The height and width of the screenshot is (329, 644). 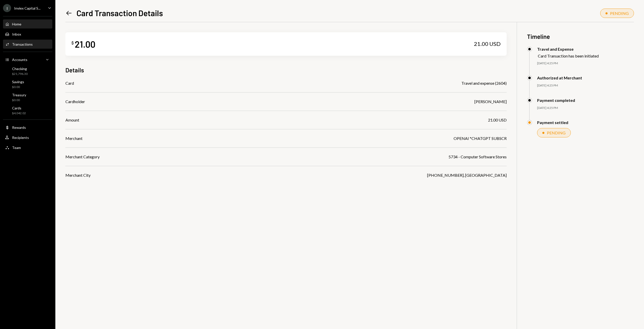 What do you see at coordinates (556, 100) in the screenshot?
I see `div: Payment completed` at bounding box center [556, 100].